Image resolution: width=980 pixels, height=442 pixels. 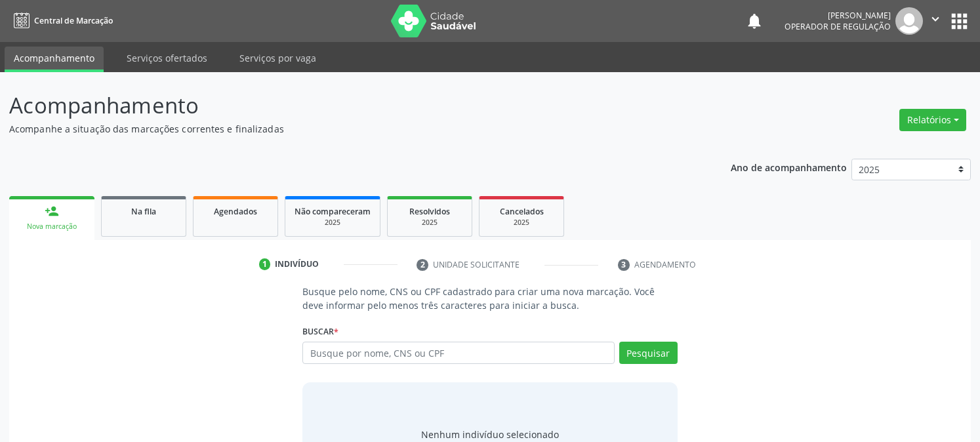 I want to click on span: Central de Marcação, so click(x=73, y=20).